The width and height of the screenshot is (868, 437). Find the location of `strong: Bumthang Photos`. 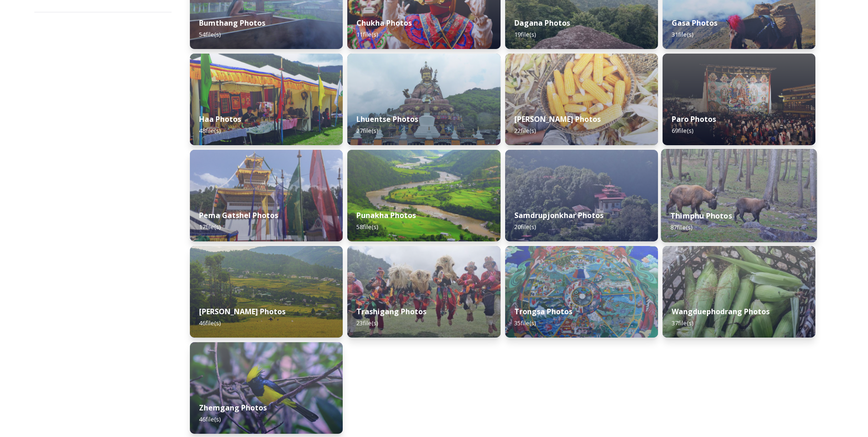

strong: Bumthang Photos is located at coordinates (232, 23).